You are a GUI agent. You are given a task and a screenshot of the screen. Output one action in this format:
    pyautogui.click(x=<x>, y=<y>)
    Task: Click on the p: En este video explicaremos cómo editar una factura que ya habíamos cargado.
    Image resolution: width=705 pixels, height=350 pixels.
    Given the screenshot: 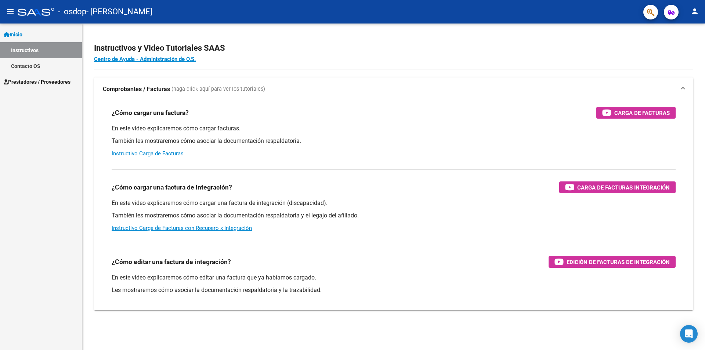 What is the action you would take?
    pyautogui.click(x=393, y=277)
    